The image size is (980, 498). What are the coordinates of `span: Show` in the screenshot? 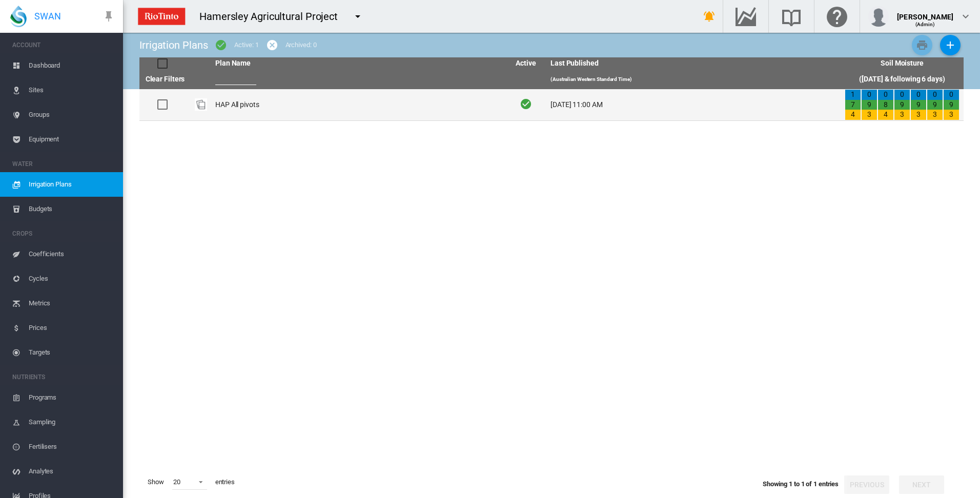 It's located at (156, 482).